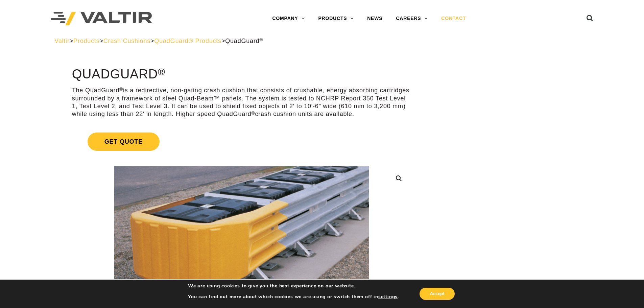 The width and height of the screenshot is (644, 308). What do you see at coordinates (62, 41) in the screenshot?
I see `a: Valtir` at bounding box center [62, 41].